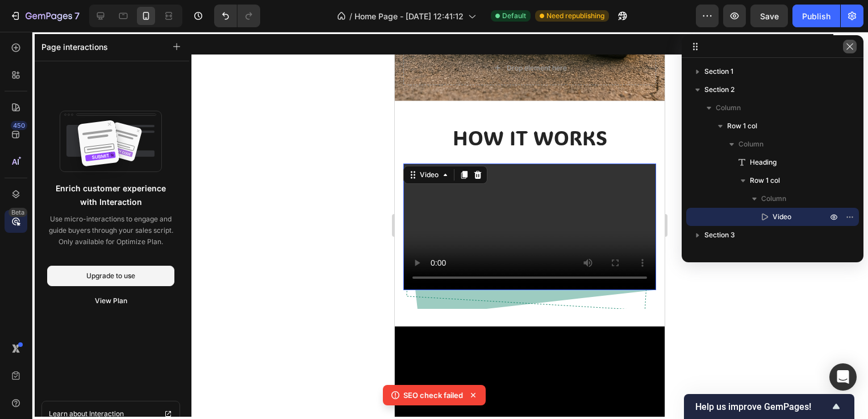 This screenshot has width=868, height=419. I want to click on div: Beta, so click(18, 212).